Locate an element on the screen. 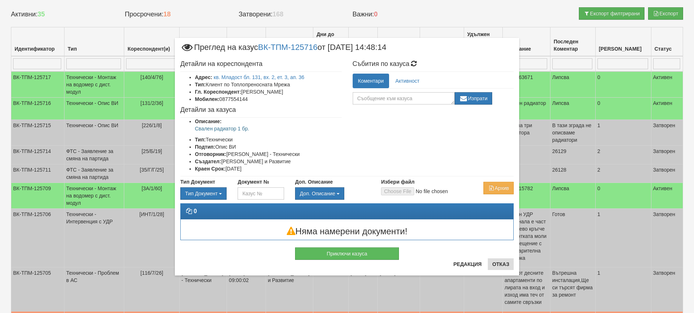 The image size is (694, 313). b: Краен Срок: is located at coordinates (210, 169).